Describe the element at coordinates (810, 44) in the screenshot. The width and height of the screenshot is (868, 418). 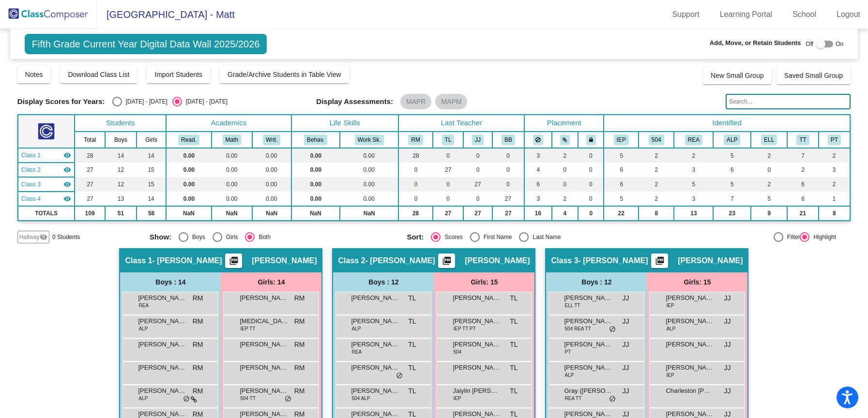
I see `span: Off` at that location.